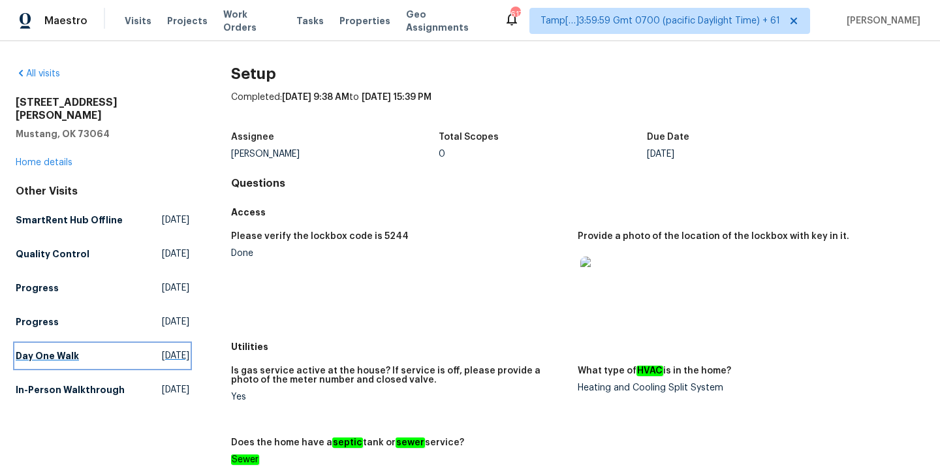 The image size is (940, 476). Describe the element at coordinates (138, 21) in the screenshot. I see `span: Visits` at that location.